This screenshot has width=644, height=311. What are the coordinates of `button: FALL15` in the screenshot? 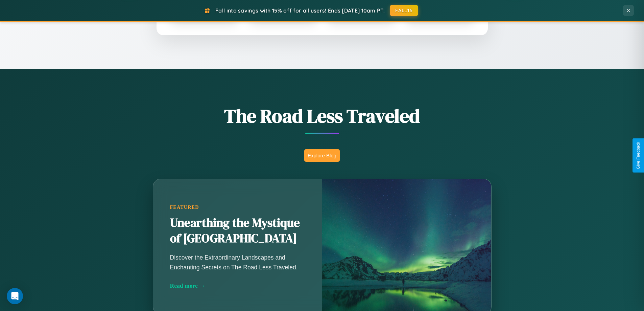 It's located at (404, 10).